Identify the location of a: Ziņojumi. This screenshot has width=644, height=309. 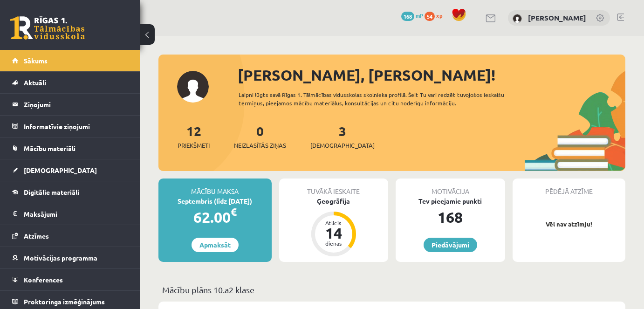
(70, 104).